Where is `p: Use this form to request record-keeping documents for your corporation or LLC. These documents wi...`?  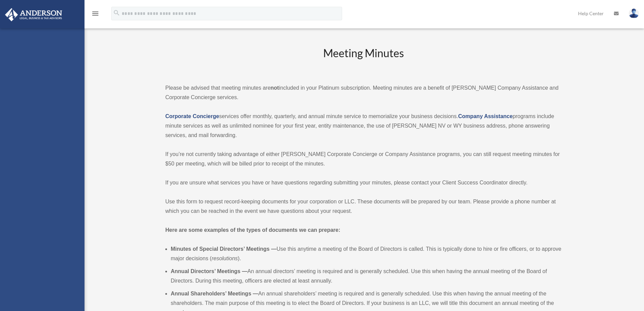
p: Use this form to request record-keeping documents for your corporation or LLC. These documents wi... is located at coordinates (363, 206).